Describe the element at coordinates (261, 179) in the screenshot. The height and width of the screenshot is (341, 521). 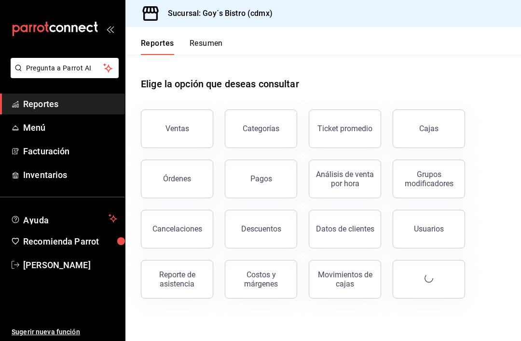
I see `button: Pagos` at that location.